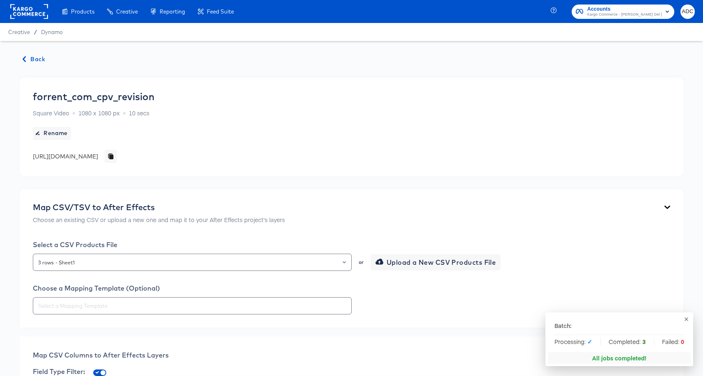  What do you see at coordinates (574, 342) in the screenshot?
I see `span: Processing:` at bounding box center [574, 342].